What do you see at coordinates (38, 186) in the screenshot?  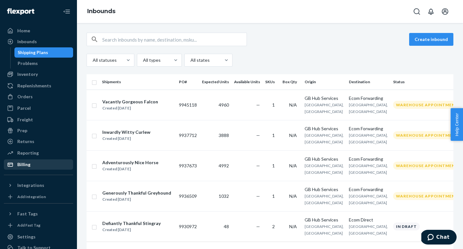 I see `button: Integrations` at bounding box center [38, 186].